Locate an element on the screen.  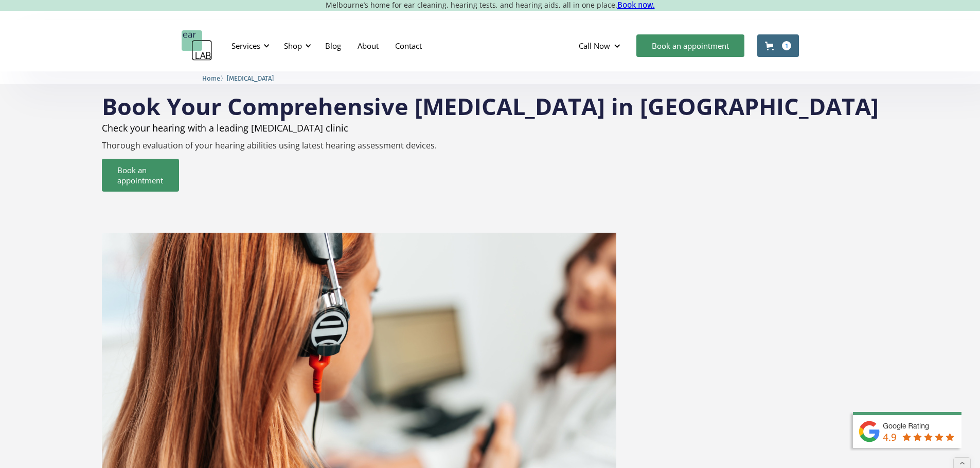
a: Open cart containing 1 items is located at coordinates (777, 46).